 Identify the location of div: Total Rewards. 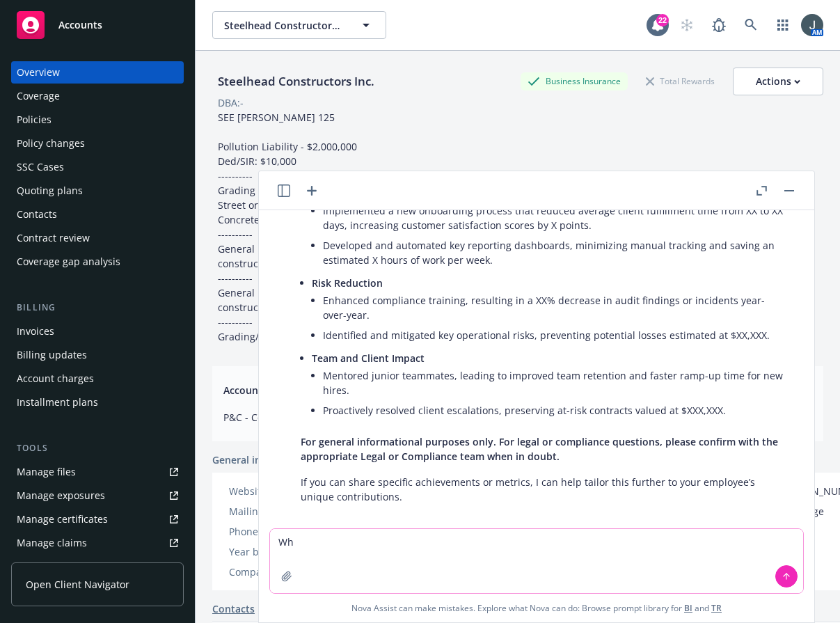
(680, 81).